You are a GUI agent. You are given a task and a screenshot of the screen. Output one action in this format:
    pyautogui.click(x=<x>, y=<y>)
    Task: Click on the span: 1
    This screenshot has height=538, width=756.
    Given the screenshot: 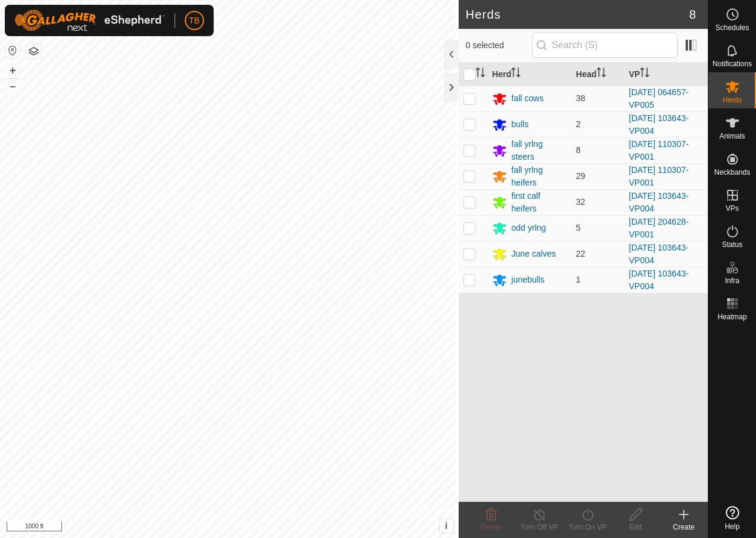 What is the action you would take?
    pyautogui.click(x=578, y=280)
    